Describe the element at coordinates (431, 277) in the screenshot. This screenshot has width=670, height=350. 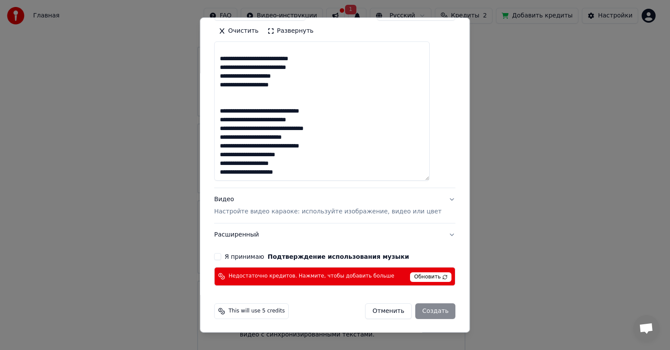
I see `span: Обновить` at that location.